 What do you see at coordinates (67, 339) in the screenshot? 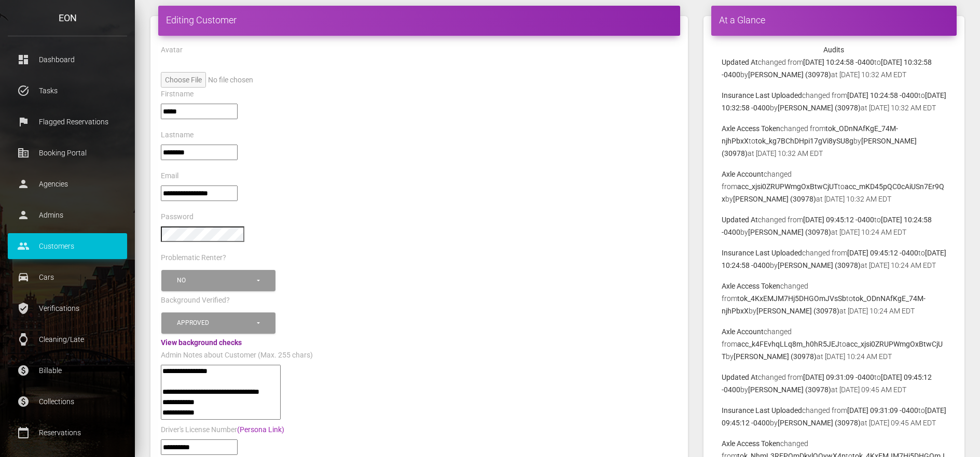
I see `p: Cleaning/Late` at bounding box center [67, 339].